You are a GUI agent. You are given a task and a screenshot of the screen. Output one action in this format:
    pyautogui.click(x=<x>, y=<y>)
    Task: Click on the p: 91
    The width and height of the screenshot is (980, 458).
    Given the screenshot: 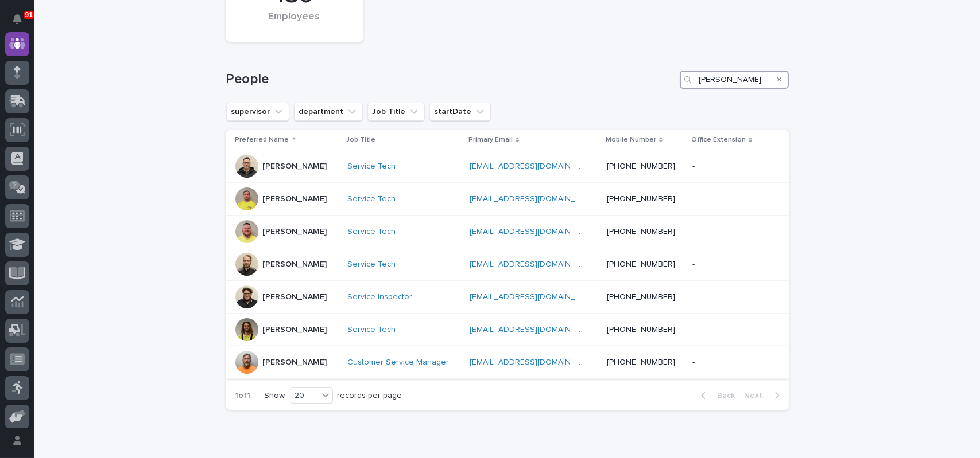 What is the action you would take?
    pyautogui.click(x=29, y=15)
    